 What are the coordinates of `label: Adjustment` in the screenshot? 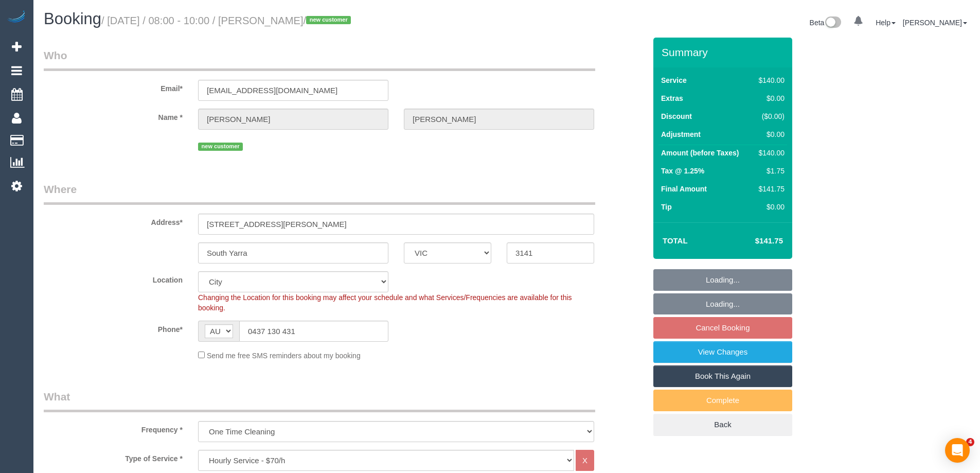 It's located at (681, 135).